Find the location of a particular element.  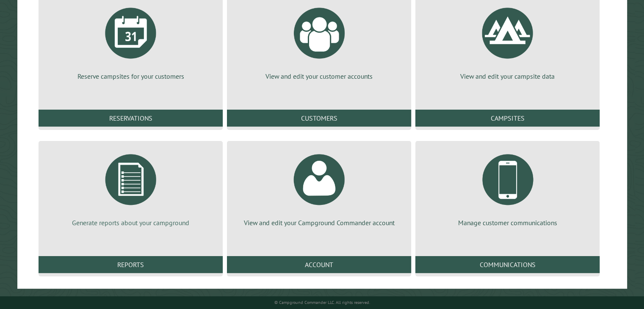

a: Reports is located at coordinates (131, 264).